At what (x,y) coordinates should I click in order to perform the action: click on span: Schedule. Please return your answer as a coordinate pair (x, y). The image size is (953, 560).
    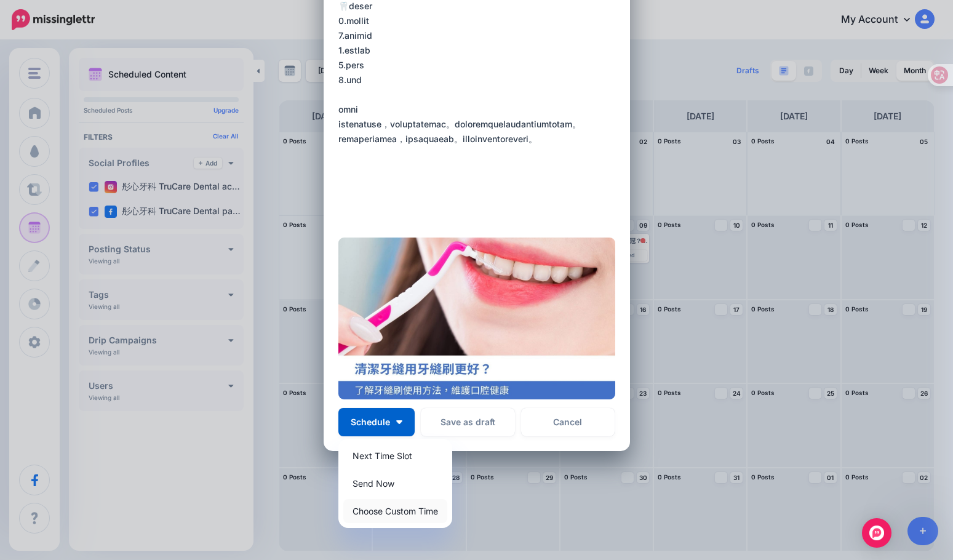
    Looking at the image, I should click on (370, 422).